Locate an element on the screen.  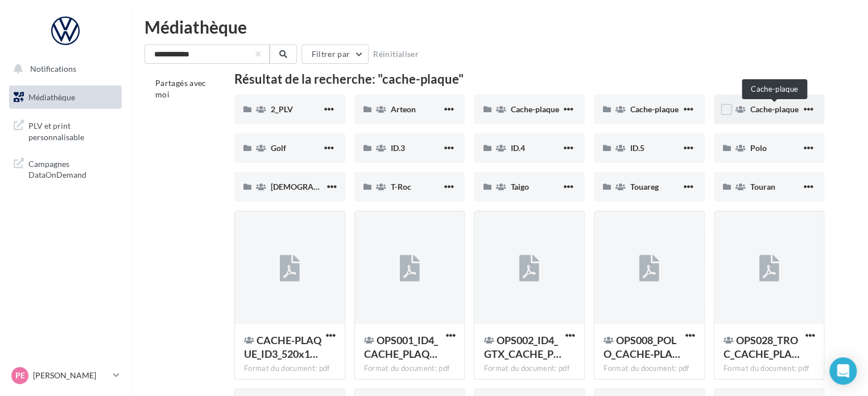
button: Filtrer par is located at coordinates (335, 54).